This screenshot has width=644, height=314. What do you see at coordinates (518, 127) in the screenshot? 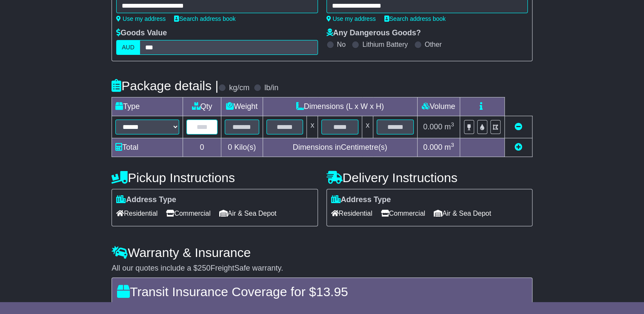
I see `a: Remove this item` at bounding box center [518, 127].